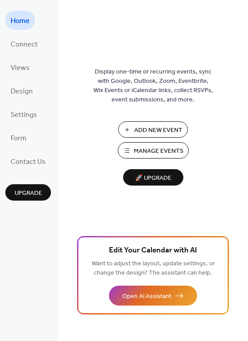  What do you see at coordinates (24, 44) in the screenshot?
I see `span: Connect` at bounding box center [24, 44].